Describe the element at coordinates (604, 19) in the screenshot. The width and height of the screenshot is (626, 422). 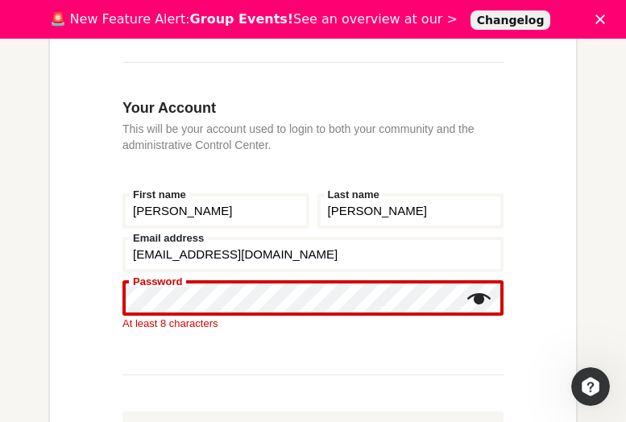
I see `div: Close` at that location.